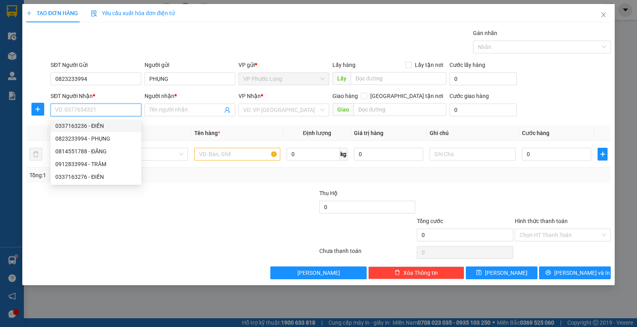 This screenshot has height=327, width=637. I want to click on span: Lấy tận nơi, so click(429, 65).